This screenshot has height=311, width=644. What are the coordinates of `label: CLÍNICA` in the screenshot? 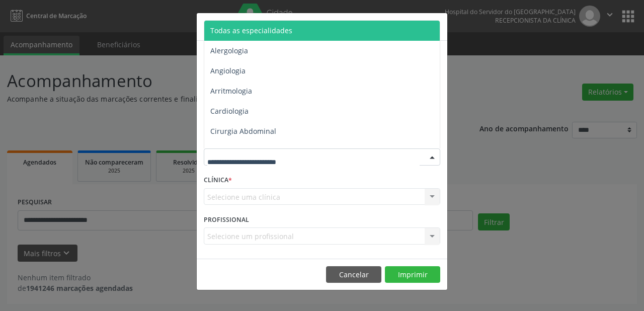 It's located at (218, 180).